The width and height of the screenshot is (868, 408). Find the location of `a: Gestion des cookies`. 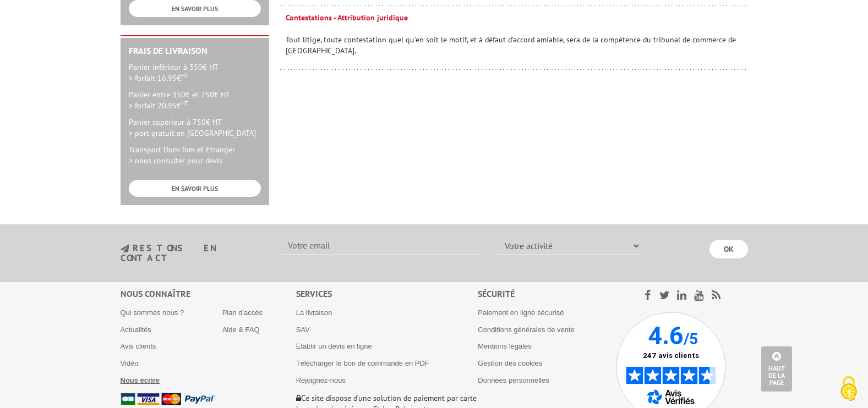

a: Gestion des cookies is located at coordinates (509, 363).